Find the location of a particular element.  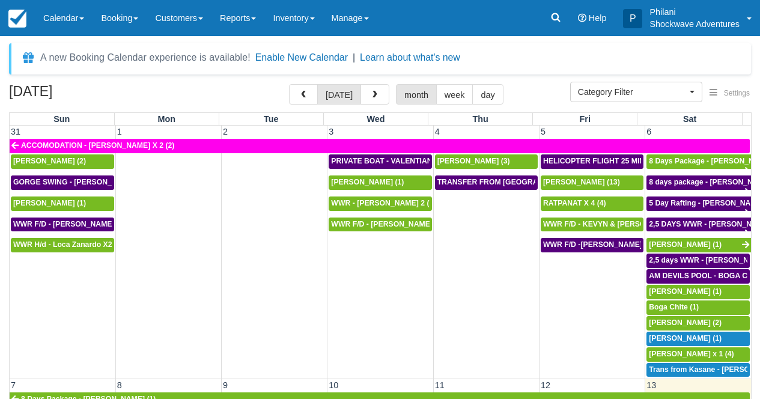

span: RATPANAT X 4 (4) is located at coordinates (574, 203).